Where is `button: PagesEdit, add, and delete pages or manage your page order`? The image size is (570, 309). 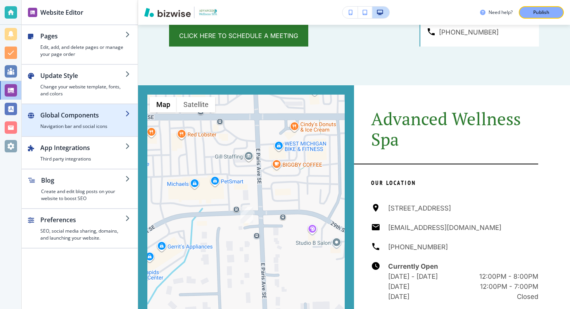 button: PagesEdit, add, and delete pages or manage your page order is located at coordinates (79, 45).